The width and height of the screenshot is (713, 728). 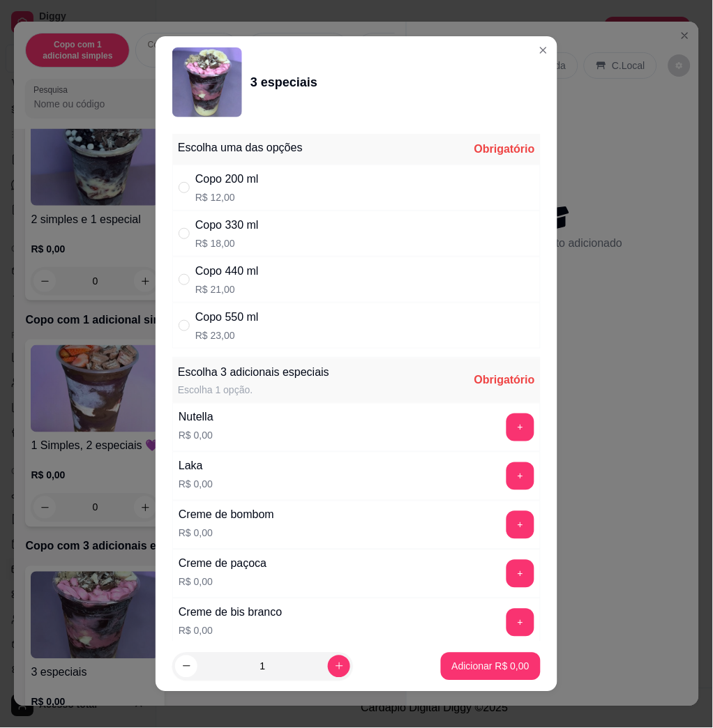 I want to click on p: R$ 23,00, so click(x=226, y=335).